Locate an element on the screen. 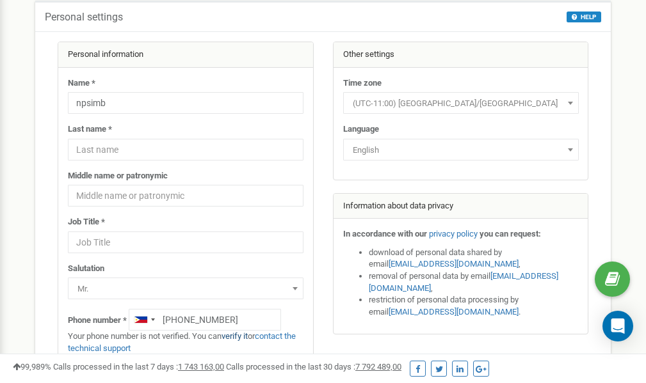 This screenshot has height=383, width=646. li: removal of personal data by email , is located at coordinates (473, 282).